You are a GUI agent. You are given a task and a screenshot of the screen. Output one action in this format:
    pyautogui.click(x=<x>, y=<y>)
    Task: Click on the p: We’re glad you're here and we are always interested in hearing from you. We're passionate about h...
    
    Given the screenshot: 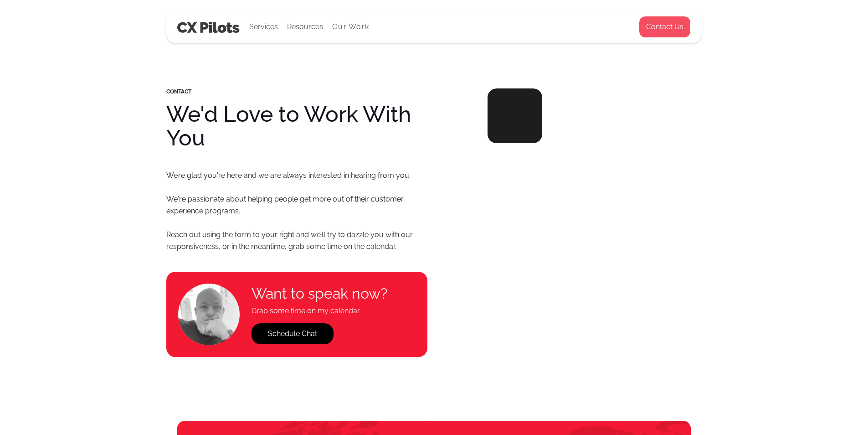 What is the action you would take?
    pyautogui.click(x=296, y=211)
    